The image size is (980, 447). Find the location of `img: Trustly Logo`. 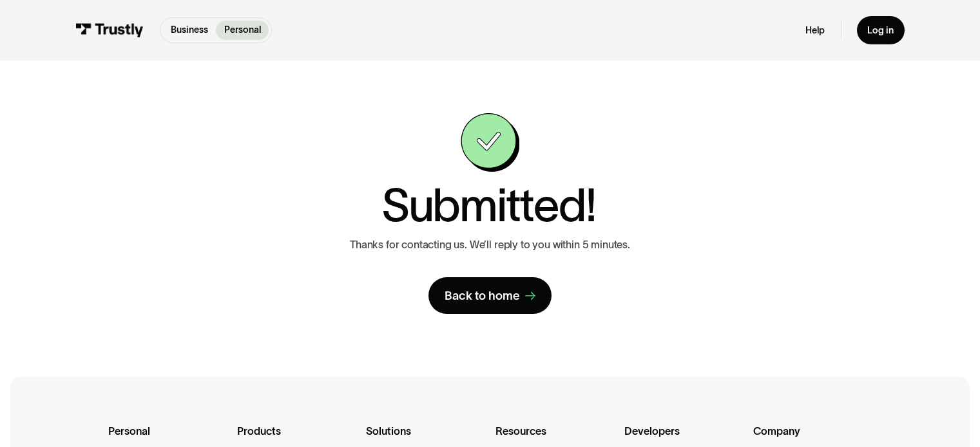

img: Trustly Logo is located at coordinates (110, 30).